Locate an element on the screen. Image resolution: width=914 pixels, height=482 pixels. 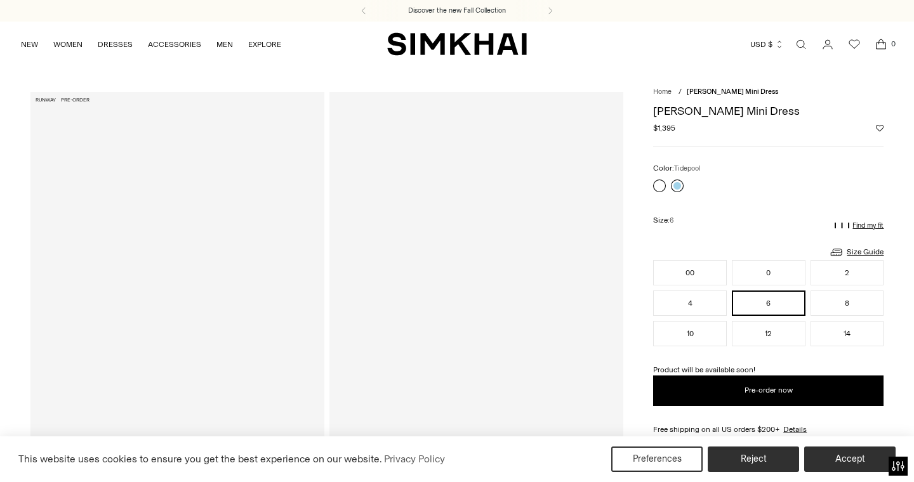
a: SIMKHAI is located at coordinates (457, 44).